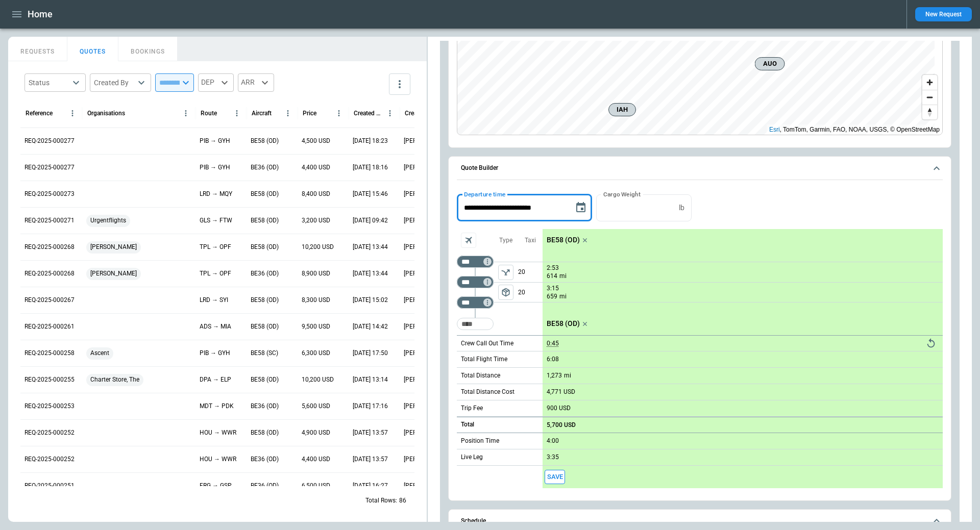  What do you see at coordinates (480, 441) in the screenshot?
I see `p: Position Time` at bounding box center [480, 441].